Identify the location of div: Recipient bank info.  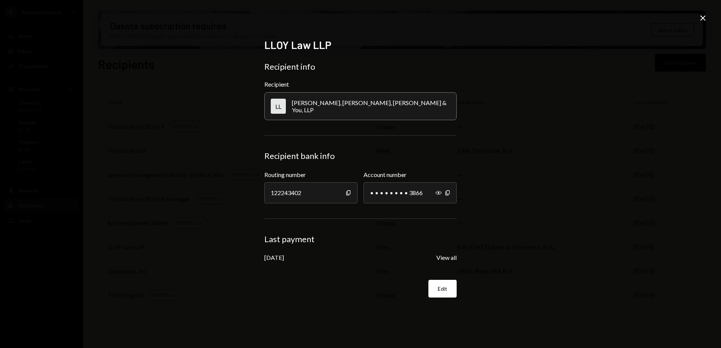
(361, 156).